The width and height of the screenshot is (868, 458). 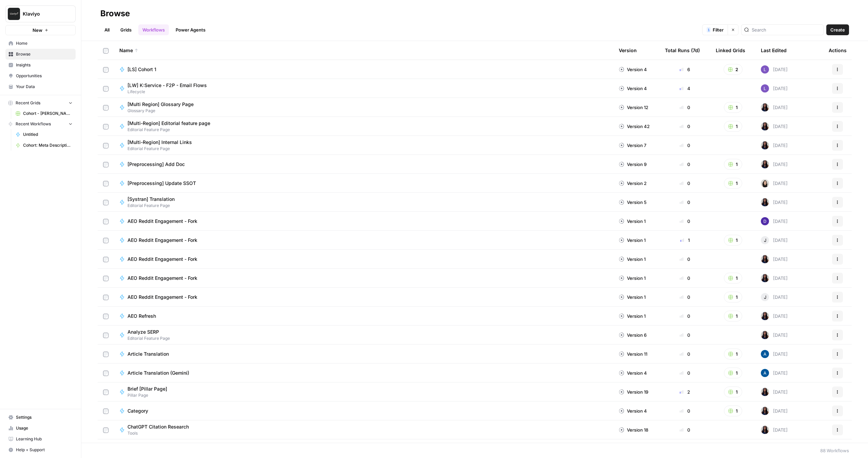 What do you see at coordinates (161, 433) in the screenshot?
I see `span: Tools` at bounding box center [161, 433].